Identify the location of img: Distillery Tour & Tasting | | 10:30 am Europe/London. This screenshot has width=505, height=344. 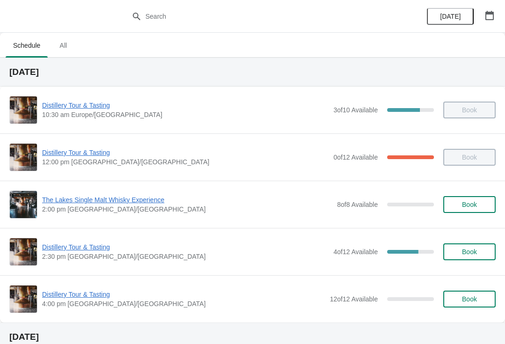
(23, 110).